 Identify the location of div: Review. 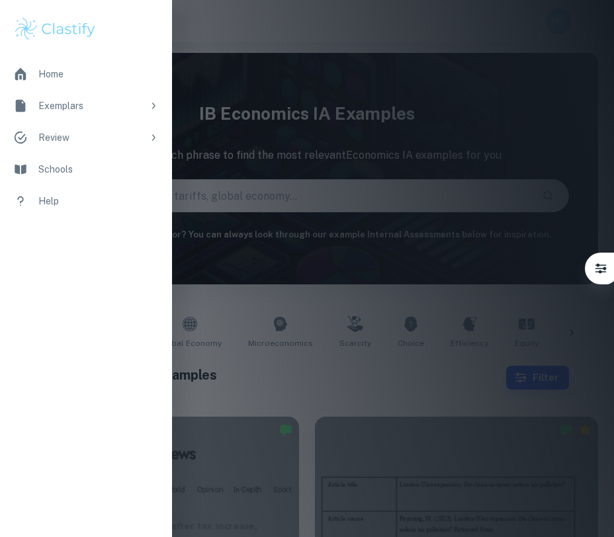
(91, 138).